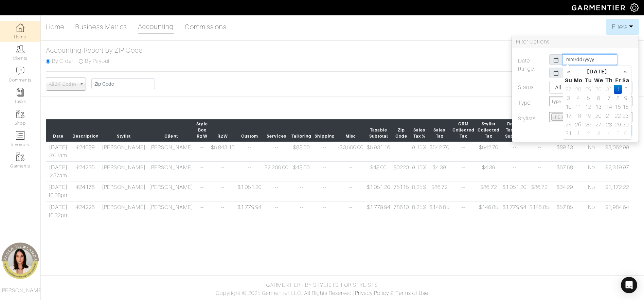  What do you see at coordinates (629, 285) in the screenshot?
I see `div: Open Intercom Messenger` at bounding box center [629, 285].